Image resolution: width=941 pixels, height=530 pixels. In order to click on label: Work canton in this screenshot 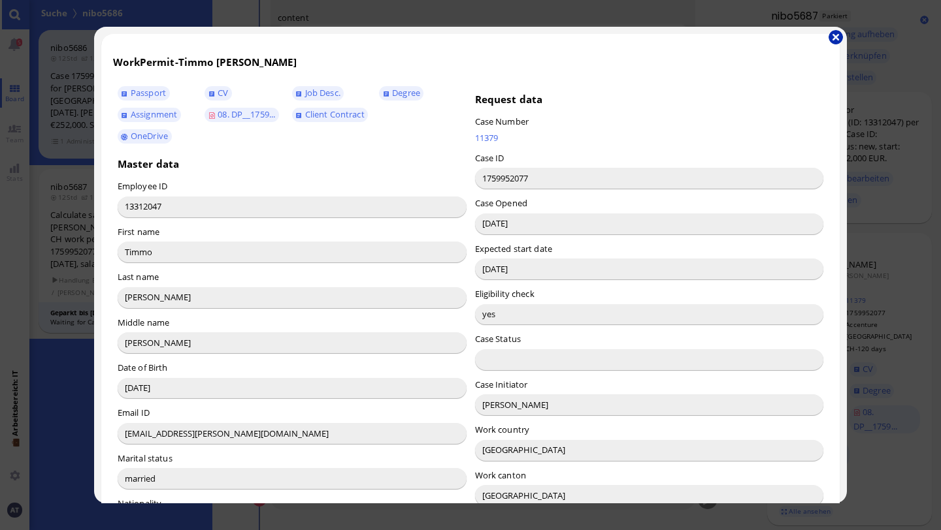, I will do `click(500, 476)`.